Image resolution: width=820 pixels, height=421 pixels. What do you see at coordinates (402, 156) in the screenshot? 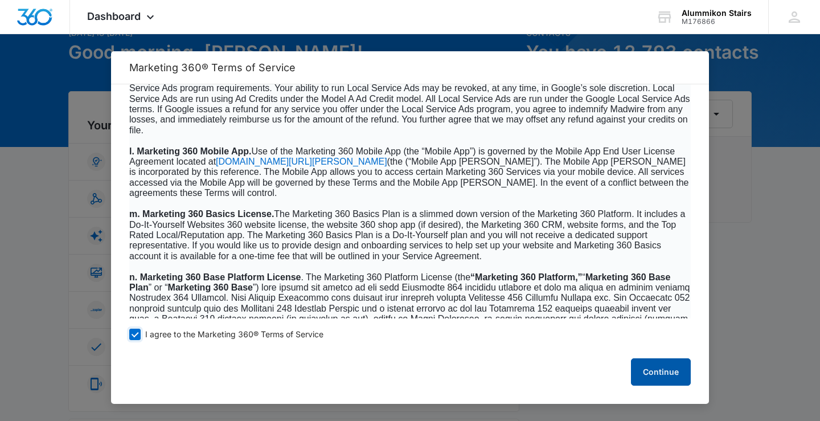
I see `span: Use of the Marketing 360 Mobile App (the “Mobile App”) is governed by the Mobile App End User Lic...` at bounding box center [402, 156].